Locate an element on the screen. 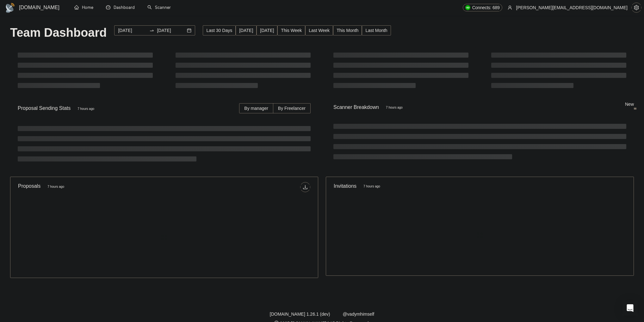 This screenshot has height=322, width=644. button: This Week is located at coordinates (291, 30).